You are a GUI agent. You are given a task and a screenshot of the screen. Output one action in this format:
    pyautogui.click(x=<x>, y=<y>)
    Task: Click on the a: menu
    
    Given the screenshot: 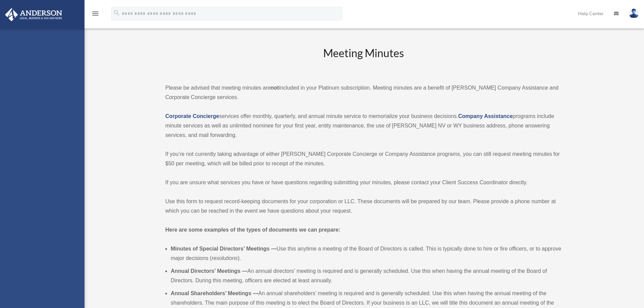 What is the action you would take?
    pyautogui.click(x=95, y=14)
    